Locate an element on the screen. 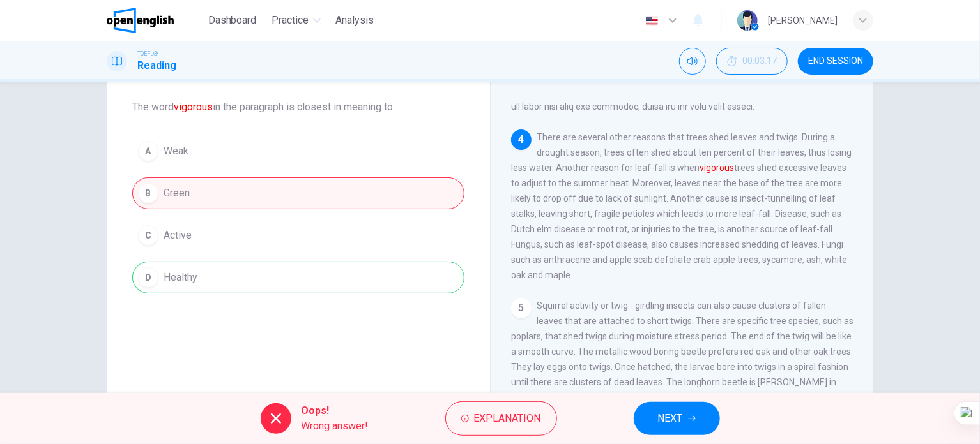  span: Wrong answer! is located at coordinates (335, 426).